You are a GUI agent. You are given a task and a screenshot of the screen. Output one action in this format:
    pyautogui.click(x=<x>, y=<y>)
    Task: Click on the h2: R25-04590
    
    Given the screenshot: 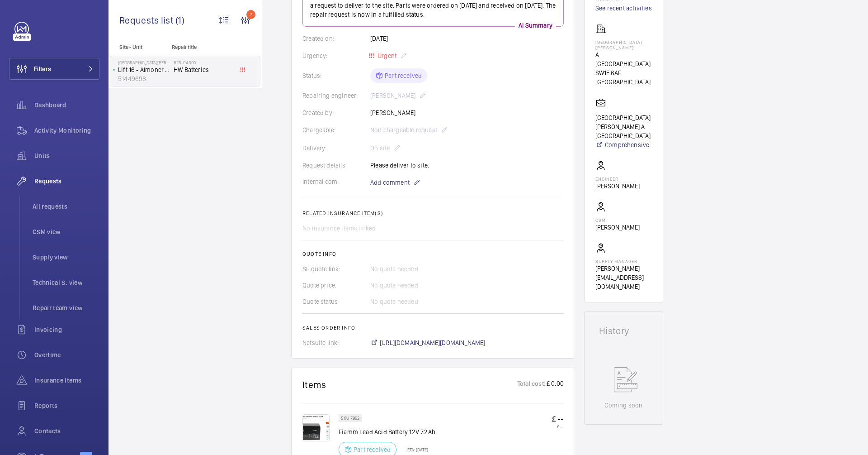 What is the action you would take?
    pyautogui.click(x=204, y=62)
    